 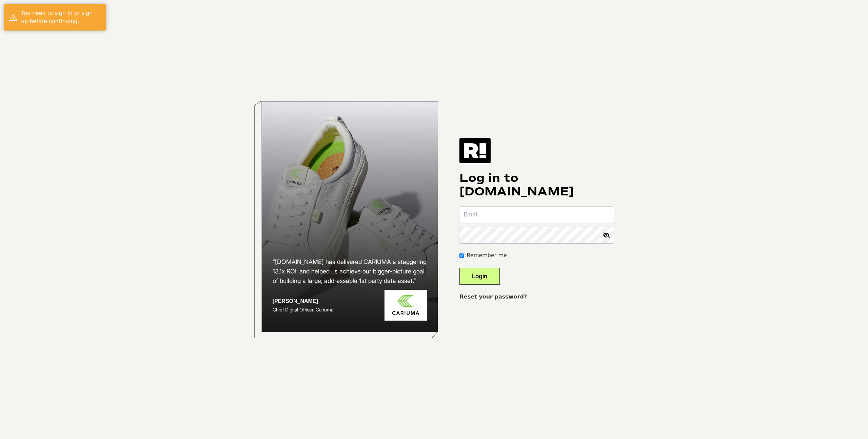 I want to click on button: Login, so click(x=479, y=276).